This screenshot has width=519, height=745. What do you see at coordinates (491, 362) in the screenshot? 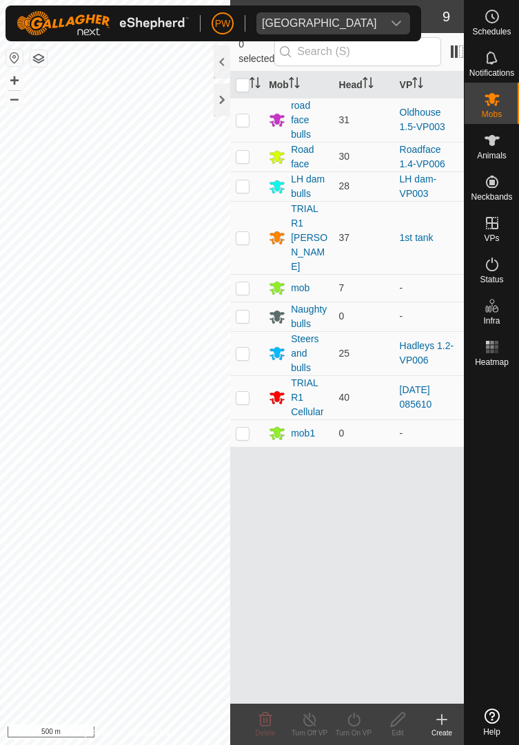
I see `span: Heatmap` at bounding box center [491, 362].